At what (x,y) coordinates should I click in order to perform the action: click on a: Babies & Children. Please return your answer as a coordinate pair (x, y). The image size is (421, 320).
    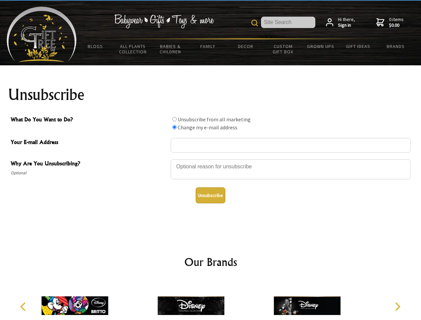
    Looking at the image, I should click on (171, 49).